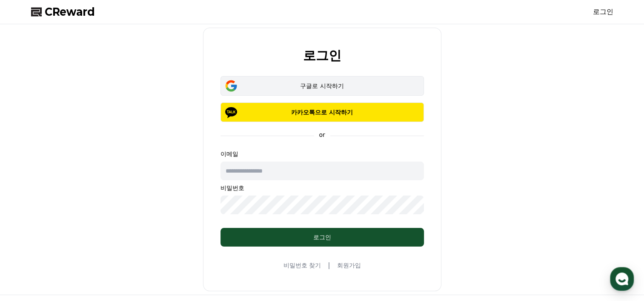  Describe the element at coordinates (83, 247) in the screenshot. I see `span: 대화` at that location.